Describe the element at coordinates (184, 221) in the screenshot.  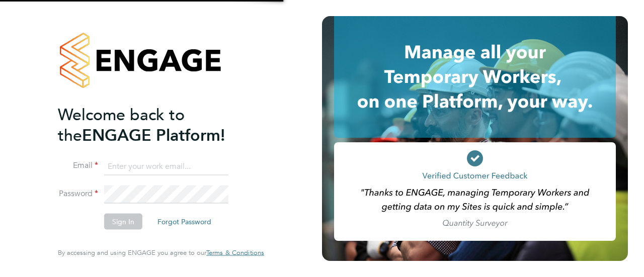
I see `button: Forgot Password` at that location.